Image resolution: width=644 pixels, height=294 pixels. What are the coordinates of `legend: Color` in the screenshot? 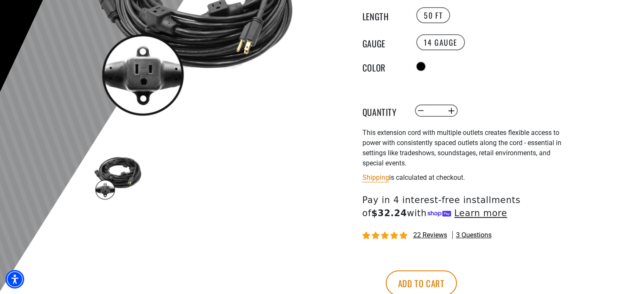 It's located at (384, 66).